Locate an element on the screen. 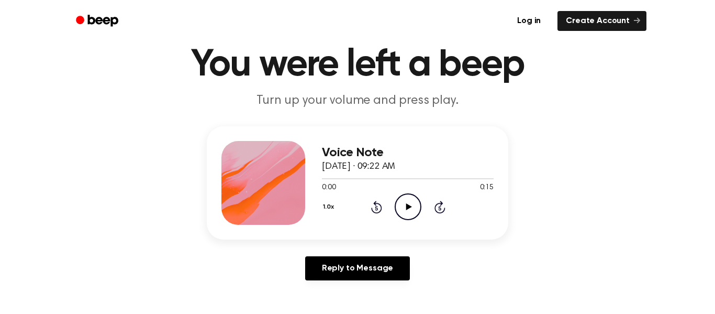  h3: Voice Note is located at coordinates (408, 152).